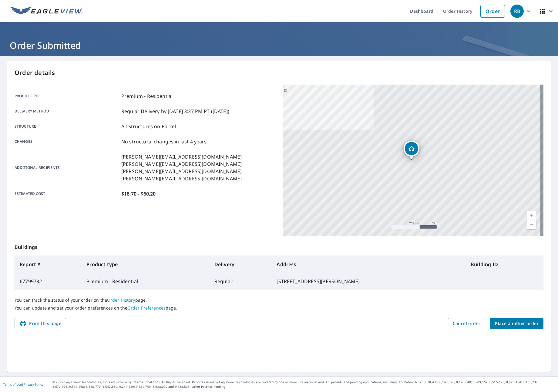  I want to click on p: Additional recipients, so click(67, 167).